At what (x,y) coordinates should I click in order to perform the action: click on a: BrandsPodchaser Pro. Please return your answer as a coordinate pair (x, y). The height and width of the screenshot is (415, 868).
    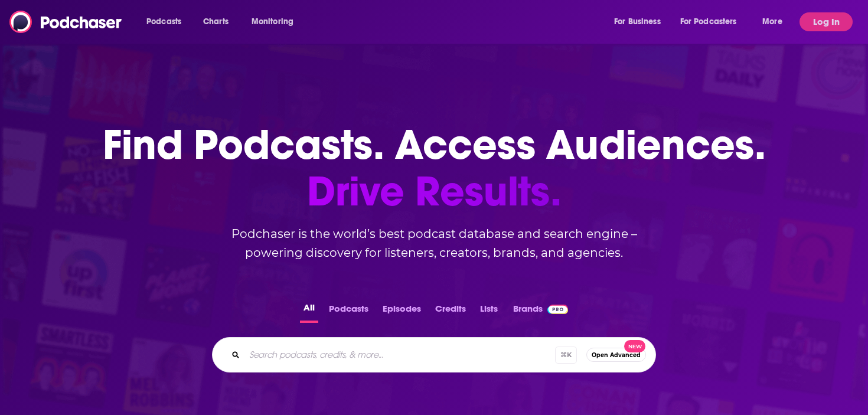
    Looking at the image, I should click on (540, 311).